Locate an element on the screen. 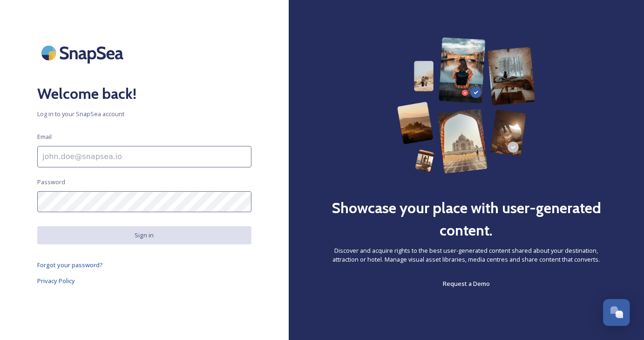  span: Password is located at coordinates (51, 182).